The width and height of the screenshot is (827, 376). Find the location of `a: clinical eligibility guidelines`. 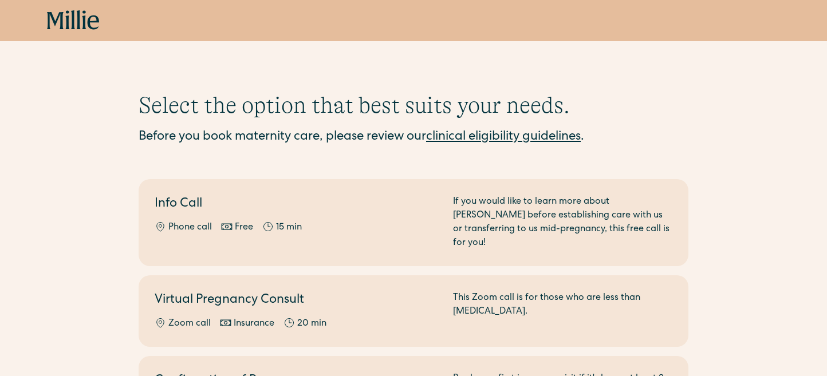

a: clinical eligibility guidelines is located at coordinates (503, 137).